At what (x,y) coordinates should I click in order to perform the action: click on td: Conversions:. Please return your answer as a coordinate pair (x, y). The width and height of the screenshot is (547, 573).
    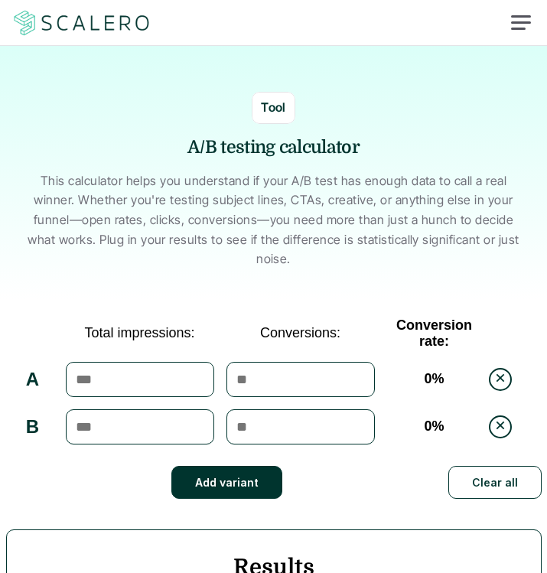
    Looking at the image, I should click on (301, 333).